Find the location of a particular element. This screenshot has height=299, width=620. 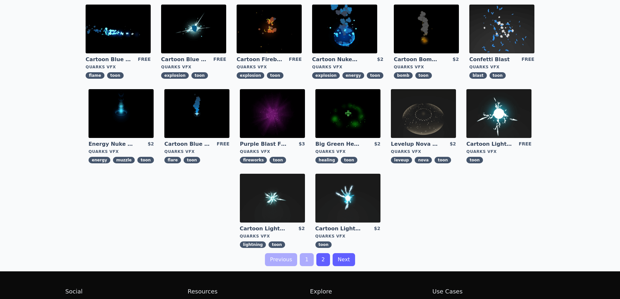

a: Cartoon Bomb Fuse is located at coordinates (417, 60).